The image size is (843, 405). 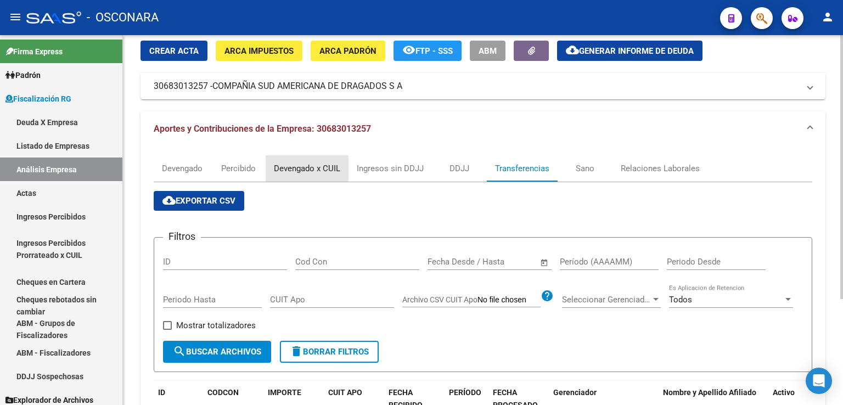 What do you see at coordinates (483, 86) in the screenshot?
I see `mat-expansion-panel-header: 30683013257 -COMPAÑIA SUD AMERICANA DE DRAGADOS S A` at bounding box center [483, 86].